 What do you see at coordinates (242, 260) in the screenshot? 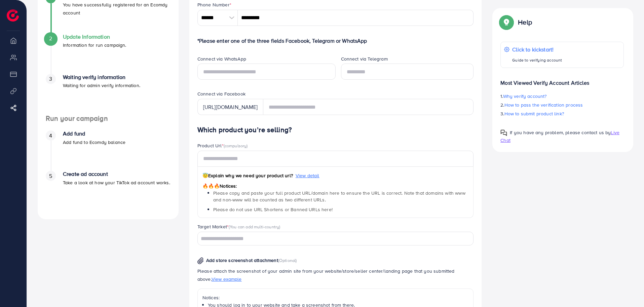
I see `span: Add store screenshot attachment` at bounding box center [242, 260].